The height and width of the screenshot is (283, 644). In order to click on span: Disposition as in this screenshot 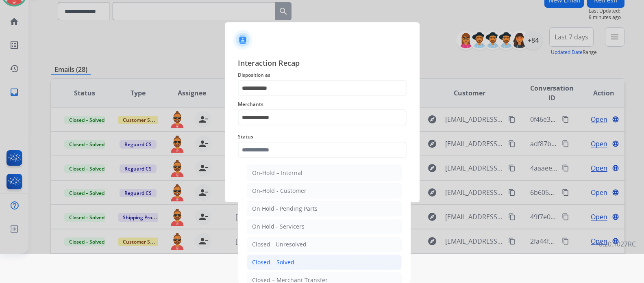, I will do `click(322, 75)`.